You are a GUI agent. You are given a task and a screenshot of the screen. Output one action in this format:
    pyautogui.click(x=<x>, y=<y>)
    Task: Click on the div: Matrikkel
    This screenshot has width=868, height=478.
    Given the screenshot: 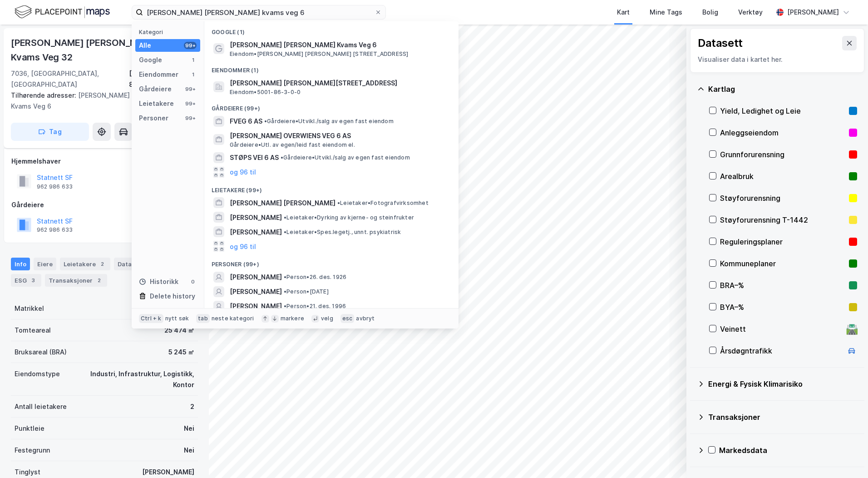 What is the action you would take?
    pyautogui.click(x=29, y=308)
    